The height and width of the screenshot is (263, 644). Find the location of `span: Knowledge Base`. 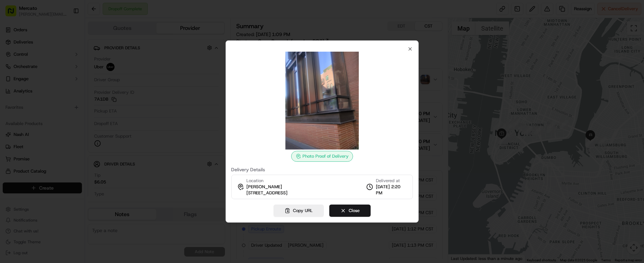

span: Knowledge Base is located at coordinates (33, 75).